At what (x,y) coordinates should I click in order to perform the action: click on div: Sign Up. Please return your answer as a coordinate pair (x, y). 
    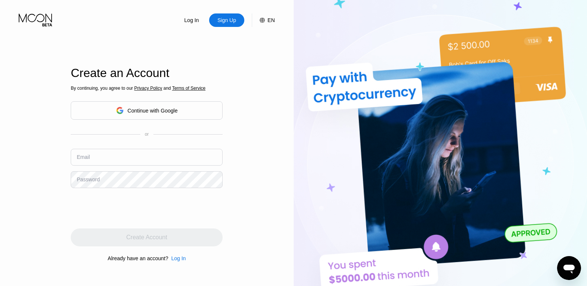
    Looking at the image, I should click on (227, 20).